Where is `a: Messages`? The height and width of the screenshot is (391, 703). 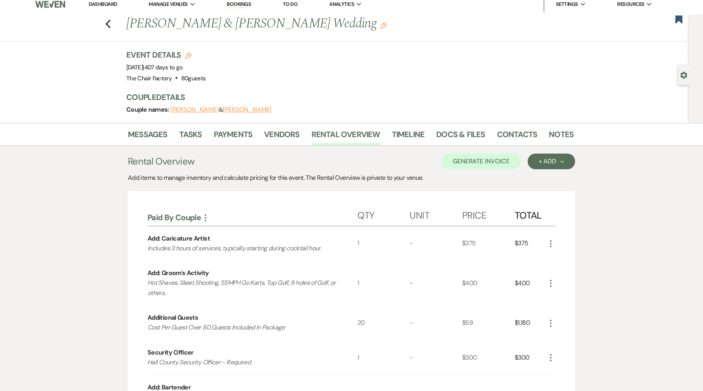 a: Messages is located at coordinates (147, 137).